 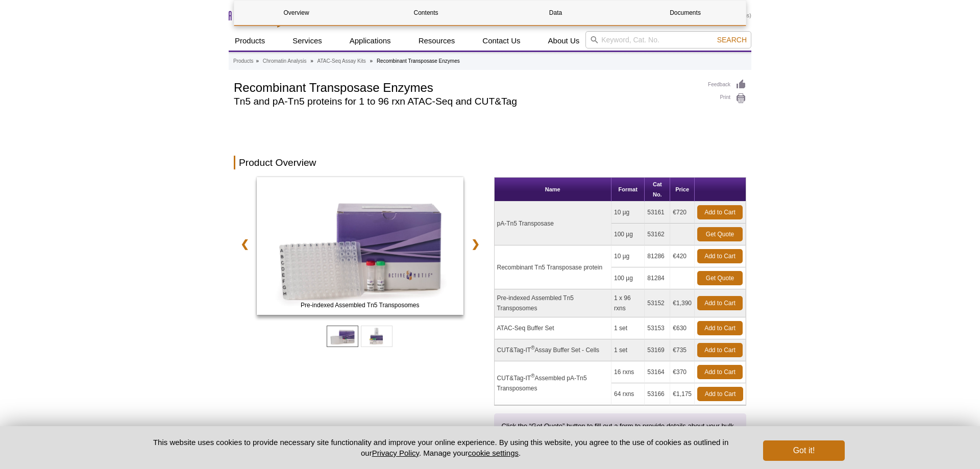 What do you see at coordinates (658, 303) in the screenshot?
I see `td: 53152` at bounding box center [658, 303].